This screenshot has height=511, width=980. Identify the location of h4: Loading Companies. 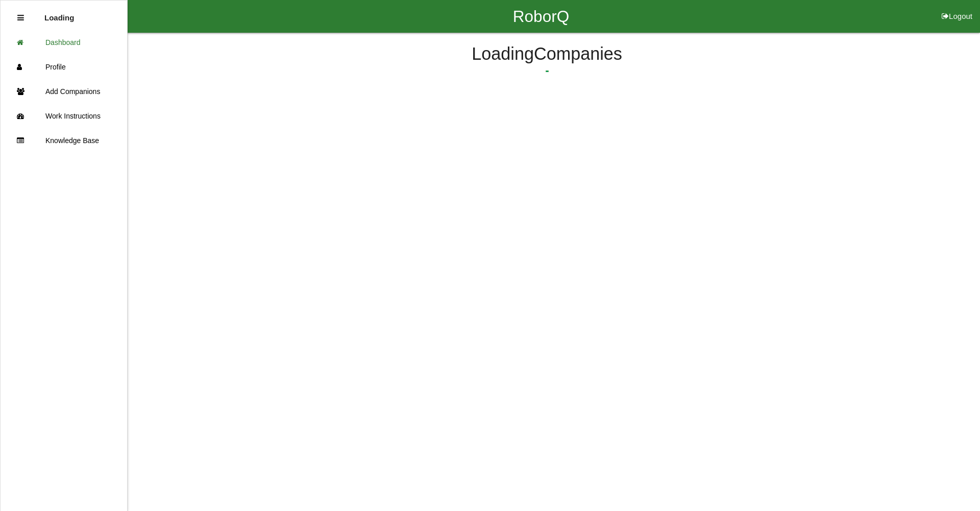
(547, 54).